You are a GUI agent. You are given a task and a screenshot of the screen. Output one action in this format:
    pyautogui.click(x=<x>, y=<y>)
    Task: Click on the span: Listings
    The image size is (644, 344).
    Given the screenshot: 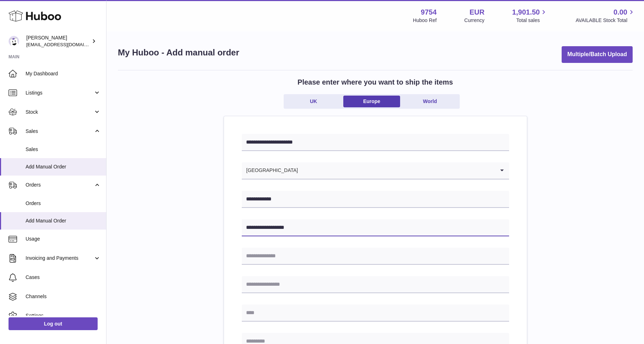 What is the action you would take?
    pyautogui.click(x=59, y=93)
    